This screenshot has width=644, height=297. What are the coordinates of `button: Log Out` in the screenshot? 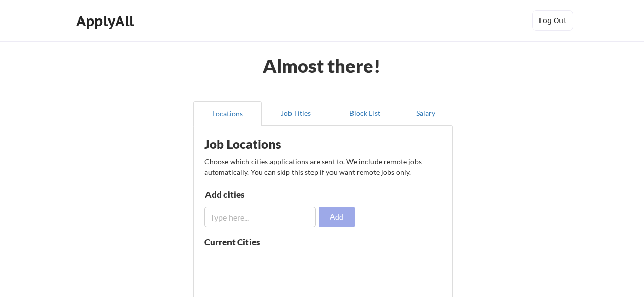 It's located at (553, 20).